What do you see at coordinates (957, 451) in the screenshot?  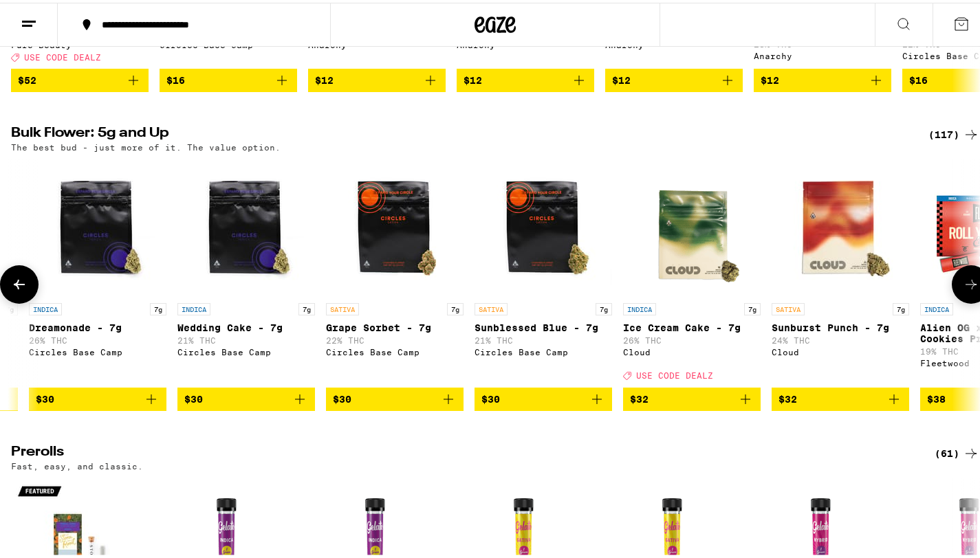 I see `div: (61)` at bounding box center [957, 451].